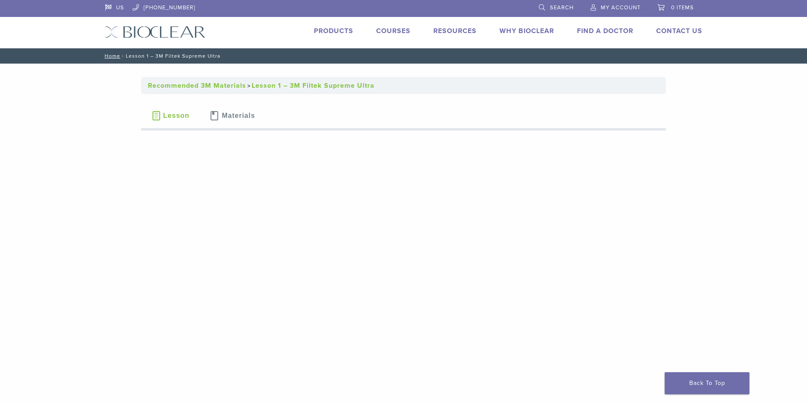 The width and height of the screenshot is (807, 404). I want to click on a: Contact Us, so click(679, 31).